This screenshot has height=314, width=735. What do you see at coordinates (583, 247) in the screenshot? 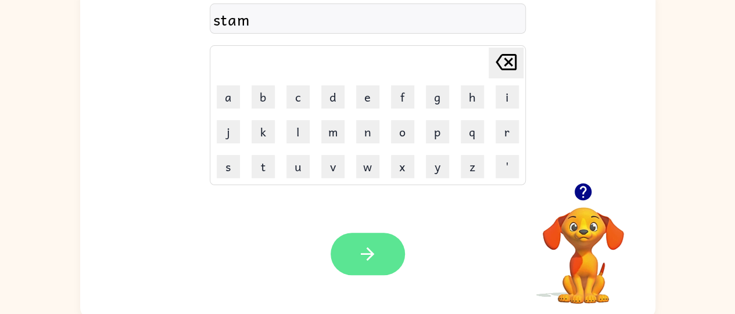
I see `video: Your browser must support playing .mp4 files to use Literably. Please try using another browser.` at bounding box center [583, 247].